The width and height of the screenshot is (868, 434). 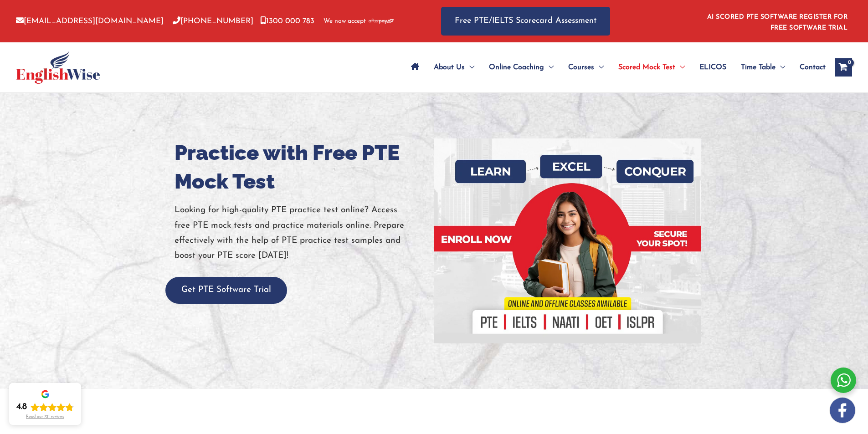 What do you see at coordinates (301, 167) in the screenshot?
I see `h1: Practice with Free PTE Mock Test` at bounding box center [301, 167].